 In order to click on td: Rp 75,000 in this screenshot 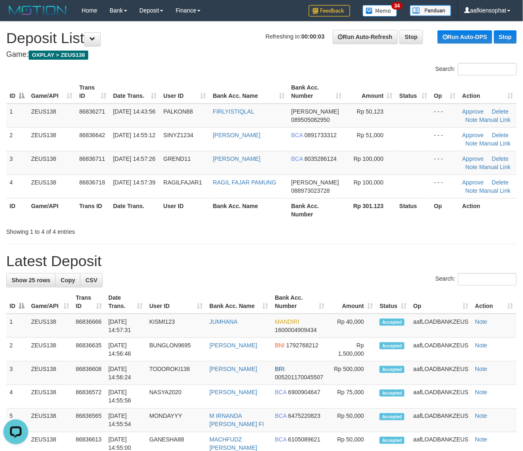, I will do `click(352, 397)`.